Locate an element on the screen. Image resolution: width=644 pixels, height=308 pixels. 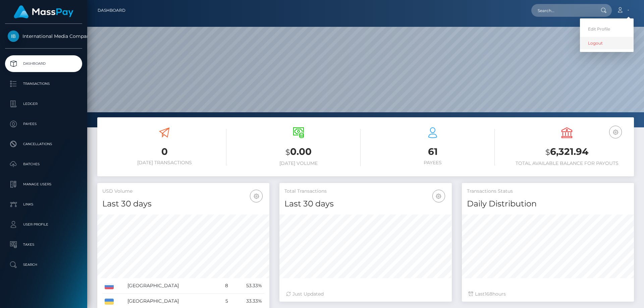
a: Search is located at coordinates (44, 265).